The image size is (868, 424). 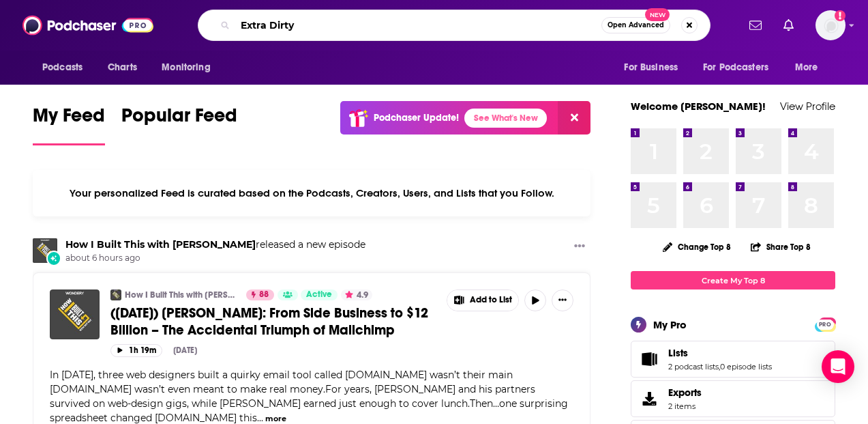 What do you see at coordinates (735, 67) in the screenshot?
I see `span: For Podcasters` at bounding box center [735, 67].